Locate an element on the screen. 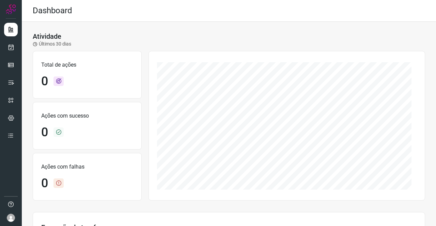  p: Total de ações is located at coordinates (87, 65).